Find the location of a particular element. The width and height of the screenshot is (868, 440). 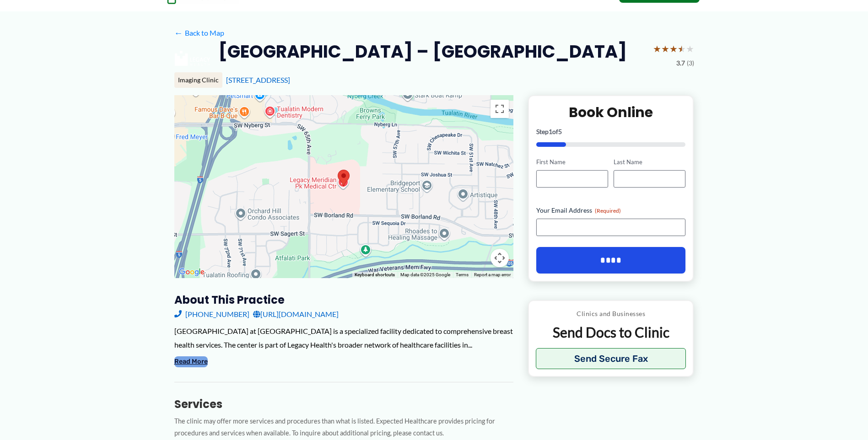

label: Last Name is located at coordinates (649, 162).